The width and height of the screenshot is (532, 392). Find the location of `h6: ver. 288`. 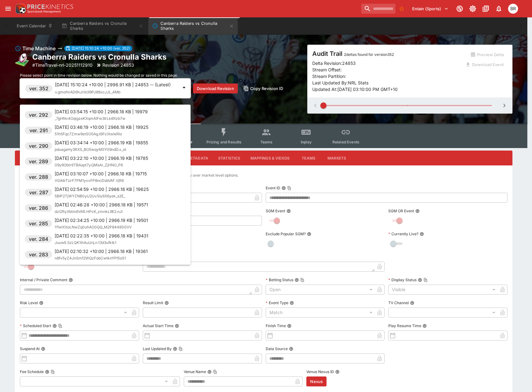

h6: ver. 288 is located at coordinates (38, 177).